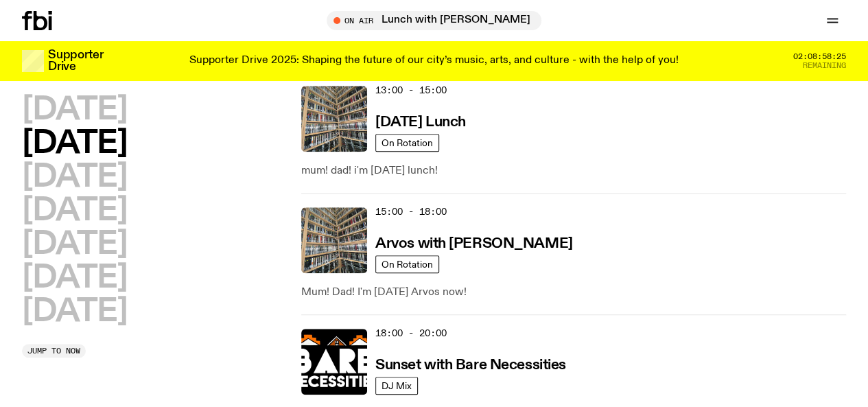 This screenshot has height=407, width=868. I want to click on span: 18:00 - 20:00, so click(411, 332).